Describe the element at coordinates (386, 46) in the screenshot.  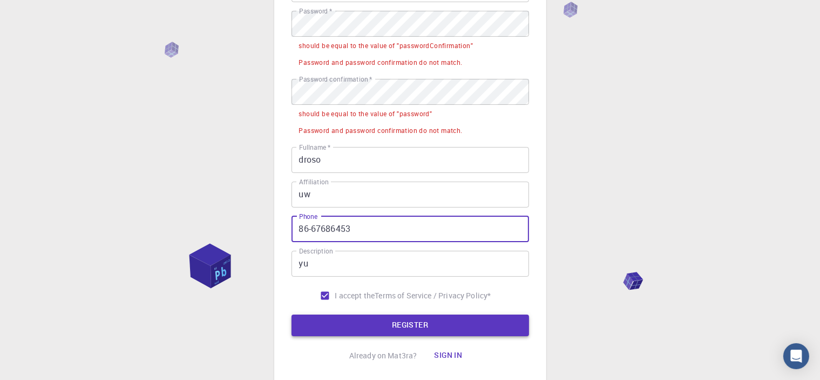
I see `div: should be equal to the value of "passwordConfirmation"` at that location.